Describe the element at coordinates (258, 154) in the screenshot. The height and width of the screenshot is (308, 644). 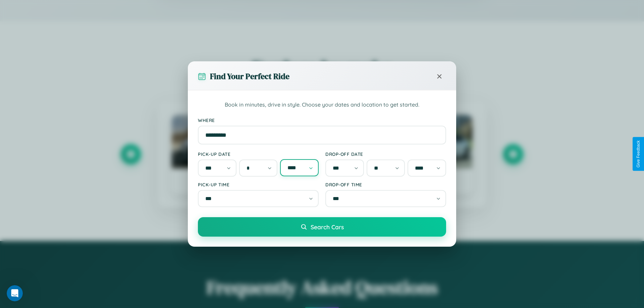
I see `label: Pick-up Date` at that location.